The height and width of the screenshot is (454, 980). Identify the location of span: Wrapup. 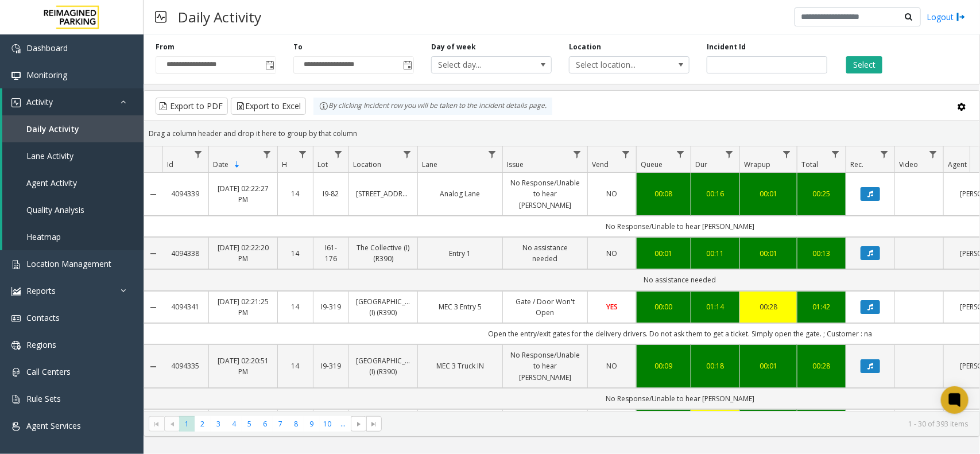
(757, 164).